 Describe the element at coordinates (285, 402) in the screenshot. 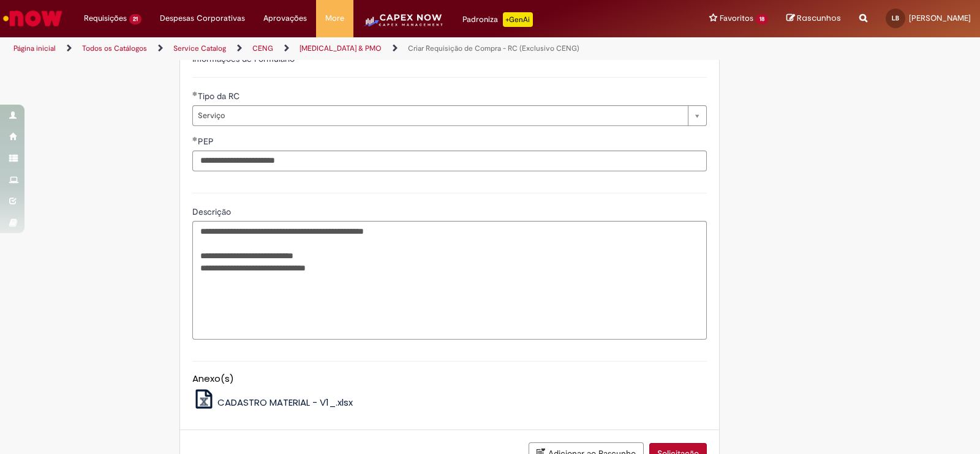

I see `span: CADASTRO MATERIAL - V1_.xlsx` at that location.